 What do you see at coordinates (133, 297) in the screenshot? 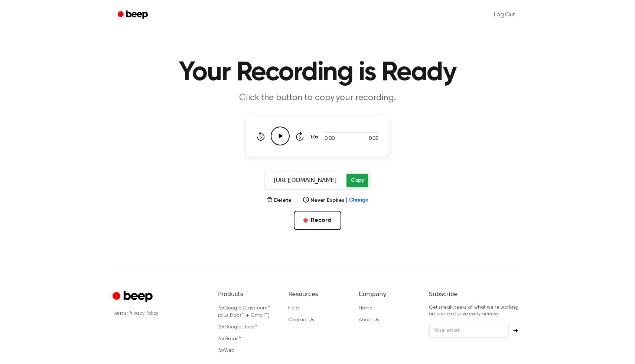
I see `a: Cruip` at bounding box center [133, 297].